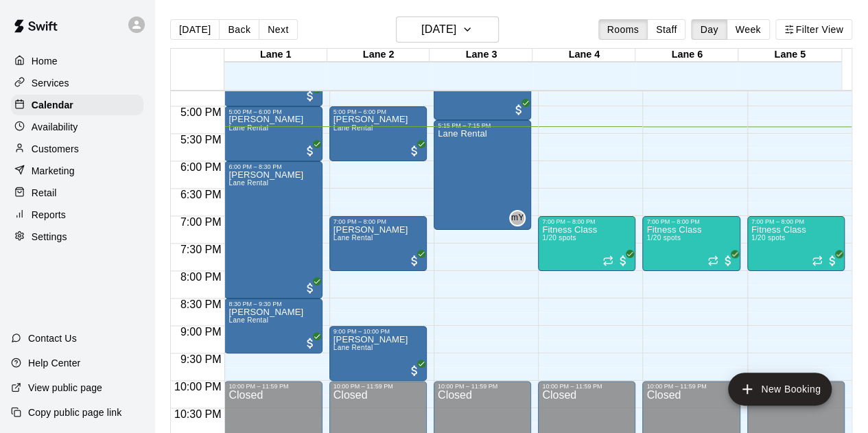 This screenshot has height=433, width=868. What do you see at coordinates (273, 326) in the screenshot?
I see `div: 8:30 PM – 9:30 PM: SHIVANSHU AWASTHI` at bounding box center [273, 326].